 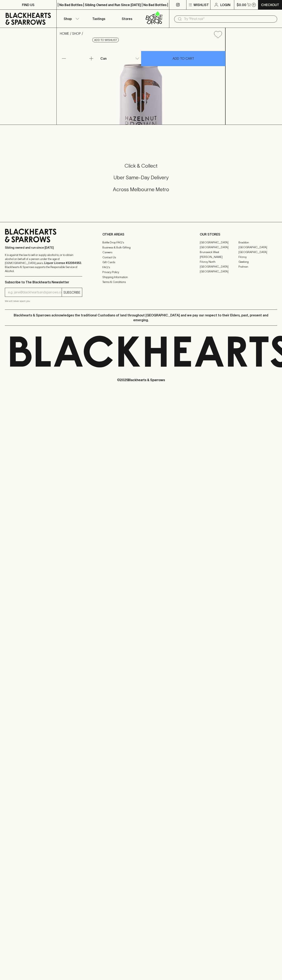 I want to click on h5: Across Melbourne Metro, so click(x=141, y=189).